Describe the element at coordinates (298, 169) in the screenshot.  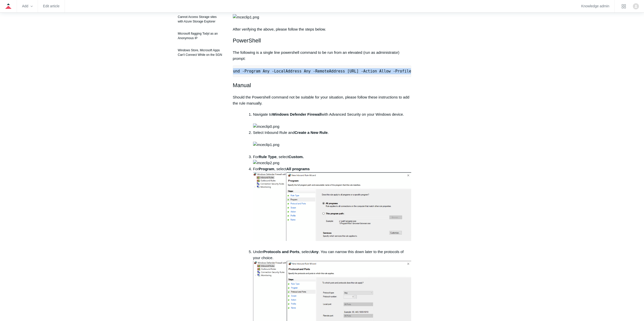
I see `strong: All programs` at that location.